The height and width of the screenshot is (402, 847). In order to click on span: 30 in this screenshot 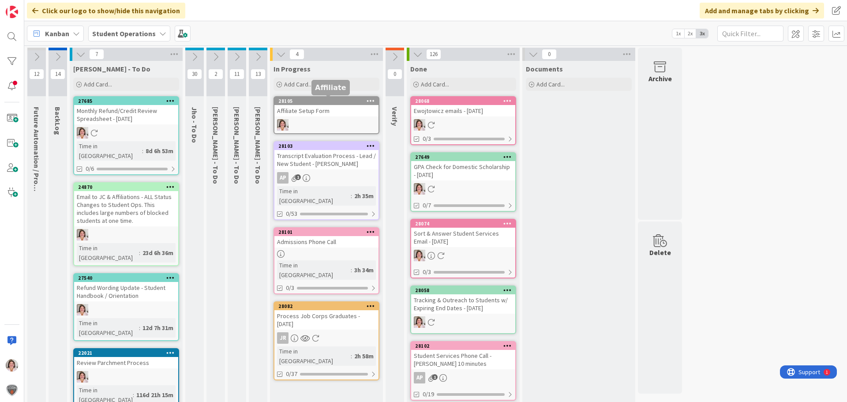, I will do `click(195, 74)`.